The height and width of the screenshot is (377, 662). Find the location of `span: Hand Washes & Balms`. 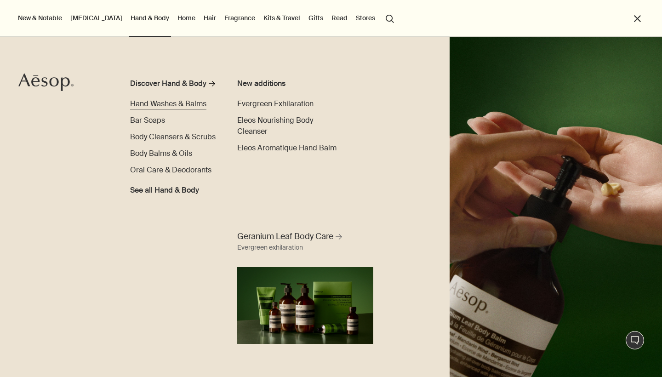

span: Hand Washes & Balms is located at coordinates (168, 104).